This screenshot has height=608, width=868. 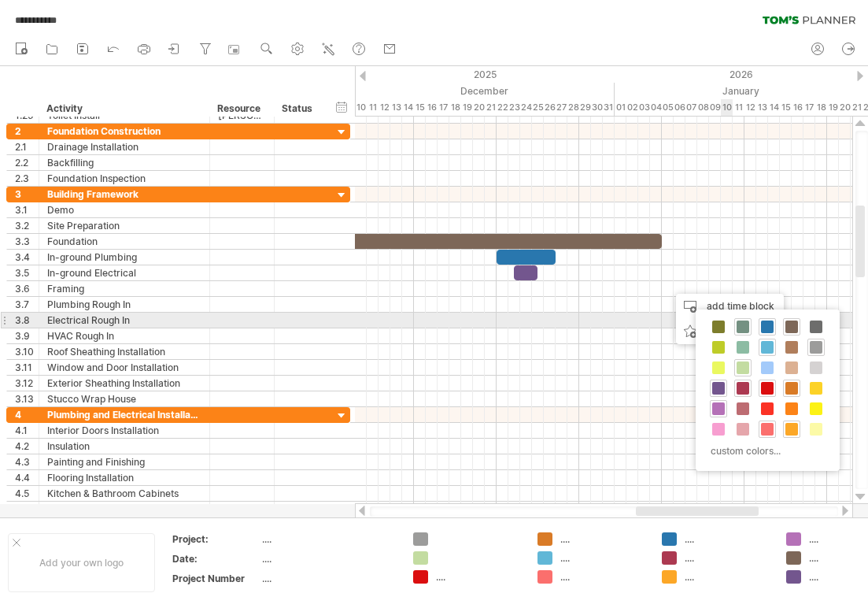 I want to click on div: Thursday, 1 January 2026, so click(x=620, y=107).